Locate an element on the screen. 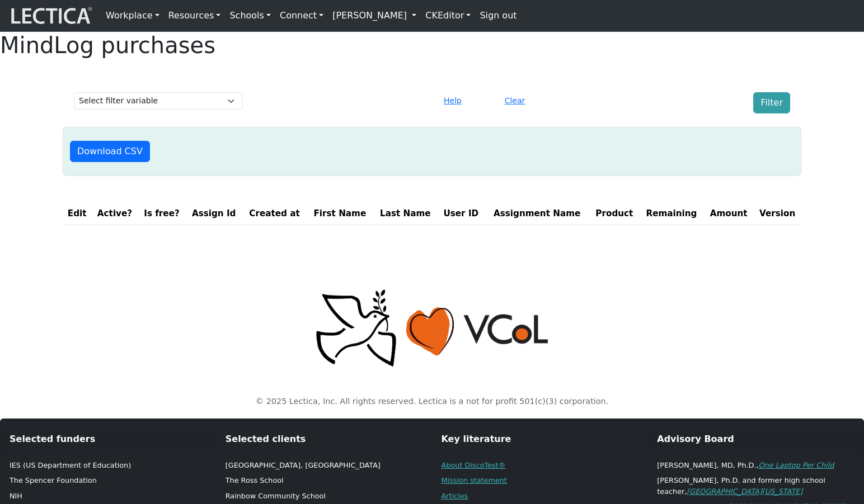 The height and width of the screenshot is (504, 864). a: Sign out is located at coordinates (498, 16).